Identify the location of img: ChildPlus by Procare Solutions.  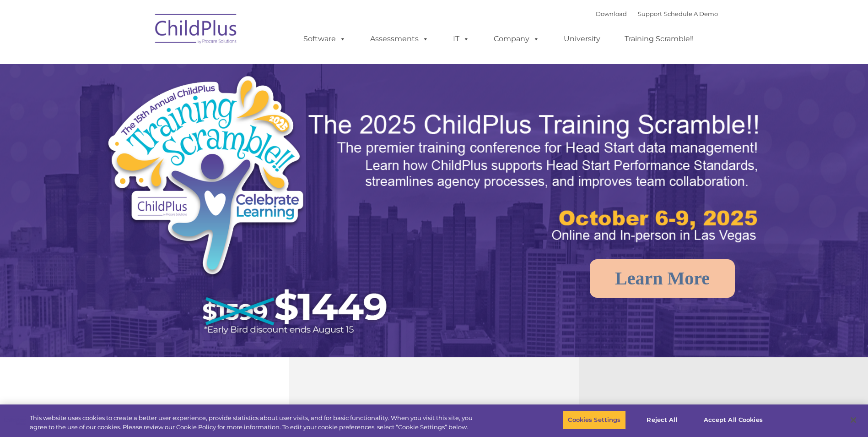
(196, 30).